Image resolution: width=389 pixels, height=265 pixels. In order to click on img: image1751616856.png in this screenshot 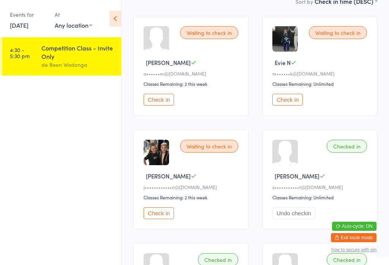, I will do `click(156, 152)`.